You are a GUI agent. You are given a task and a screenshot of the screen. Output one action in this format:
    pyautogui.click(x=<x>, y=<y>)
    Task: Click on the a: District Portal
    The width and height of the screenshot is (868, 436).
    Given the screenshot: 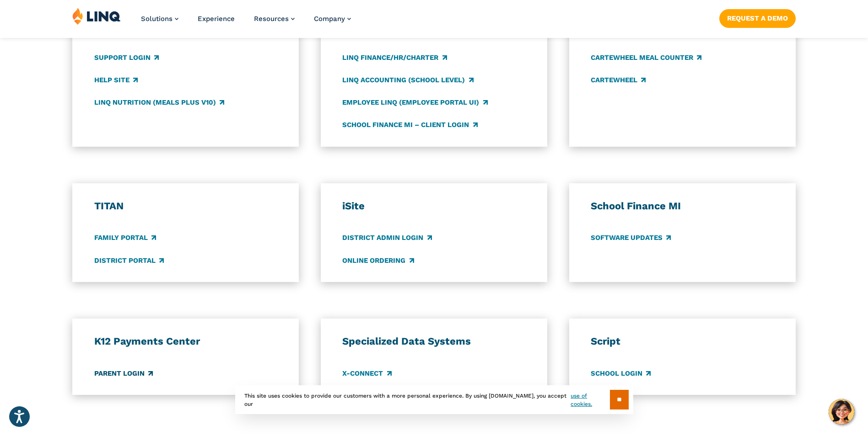 What is the action you would take?
    pyautogui.click(x=129, y=261)
    